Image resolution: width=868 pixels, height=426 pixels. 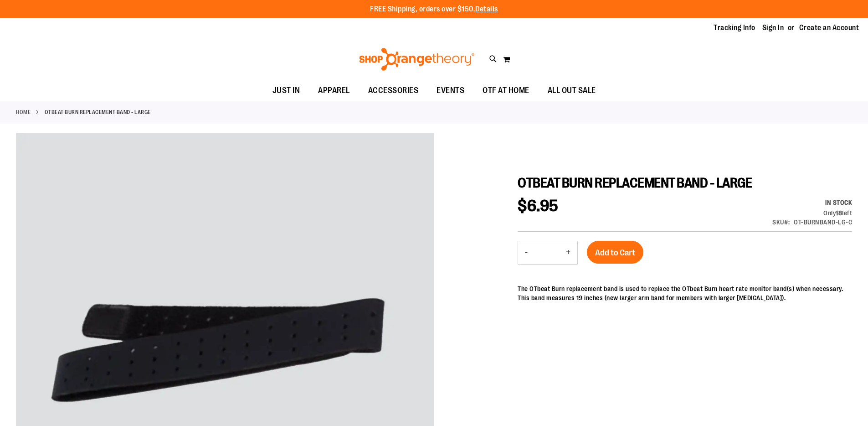 I want to click on span: OTBEAT BURN REPLACEMENT BAND - LARGE, so click(x=635, y=183).